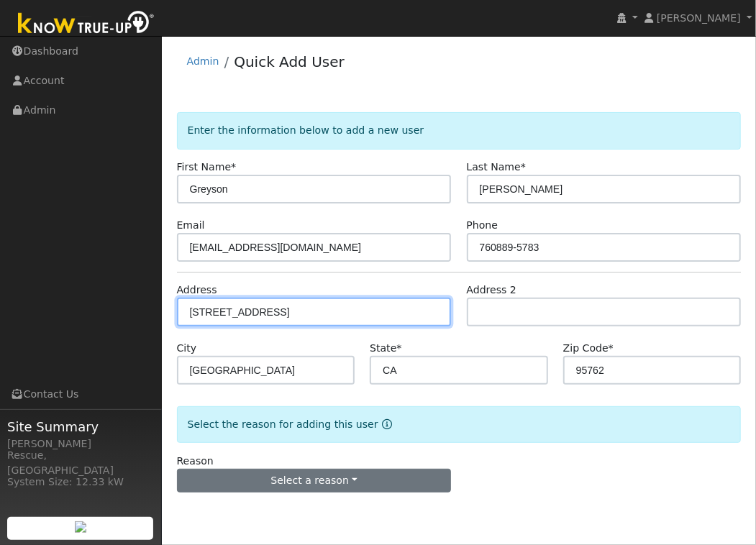  I want to click on label: Last Name, so click(496, 167).